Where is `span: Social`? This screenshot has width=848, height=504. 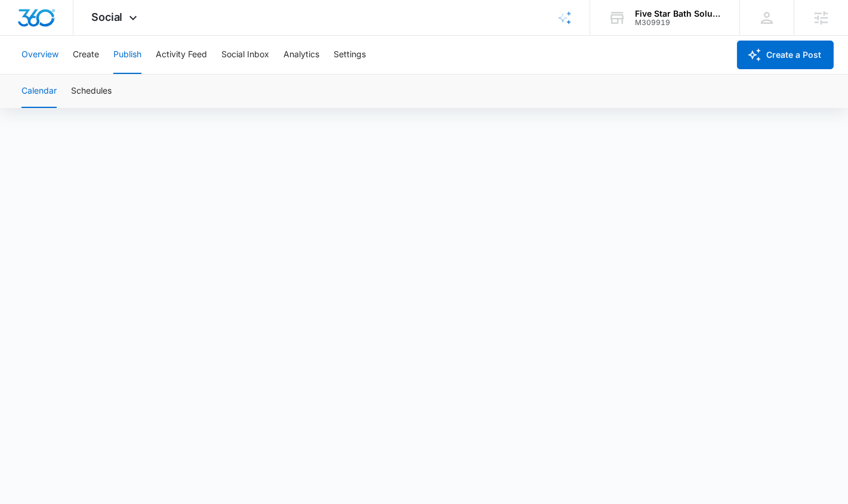 span: Social is located at coordinates (107, 17).